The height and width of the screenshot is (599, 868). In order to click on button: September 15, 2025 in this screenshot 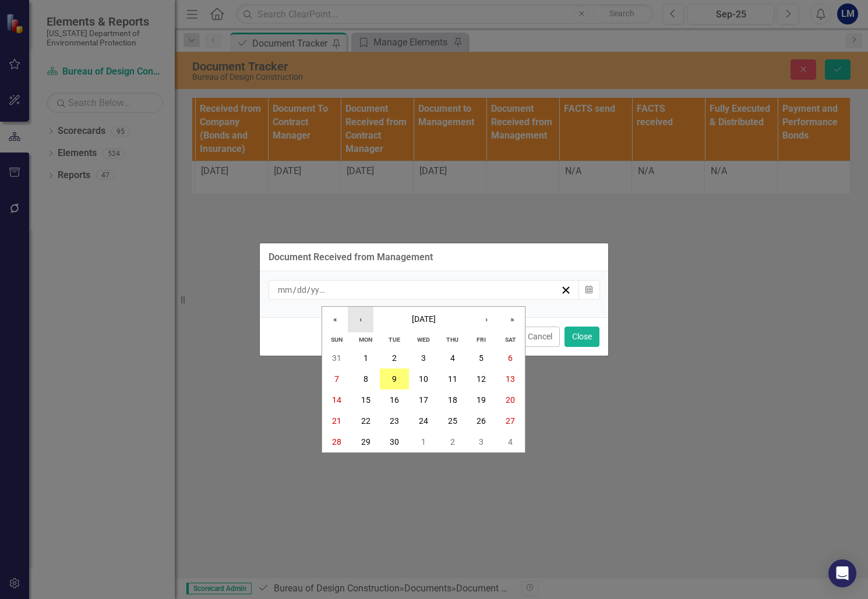, I will do `click(366, 400)`.